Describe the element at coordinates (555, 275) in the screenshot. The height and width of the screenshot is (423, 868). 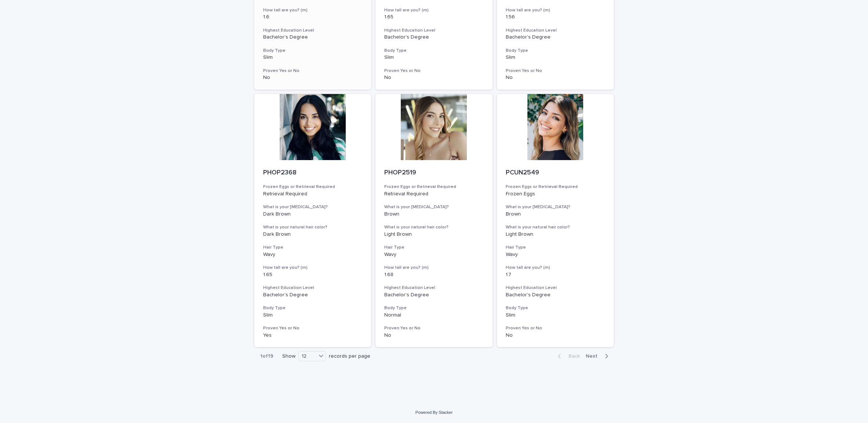
I see `p: 1.7` at that location.